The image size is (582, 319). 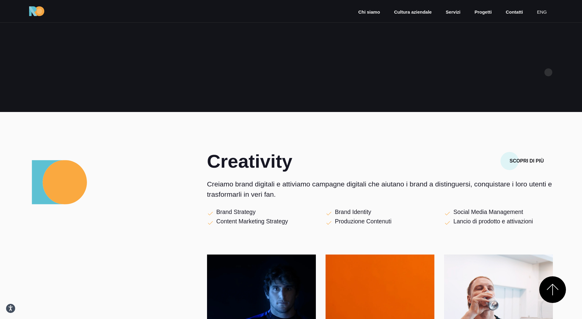 What do you see at coordinates (321, 162) in the screenshot?
I see `h2: Creativity` at bounding box center [321, 162].